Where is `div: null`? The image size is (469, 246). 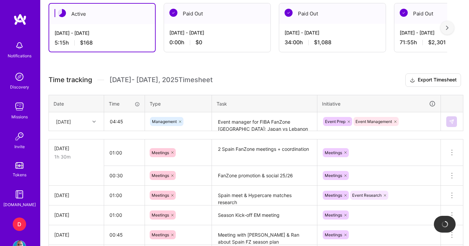 div: null is located at coordinates (452, 121).